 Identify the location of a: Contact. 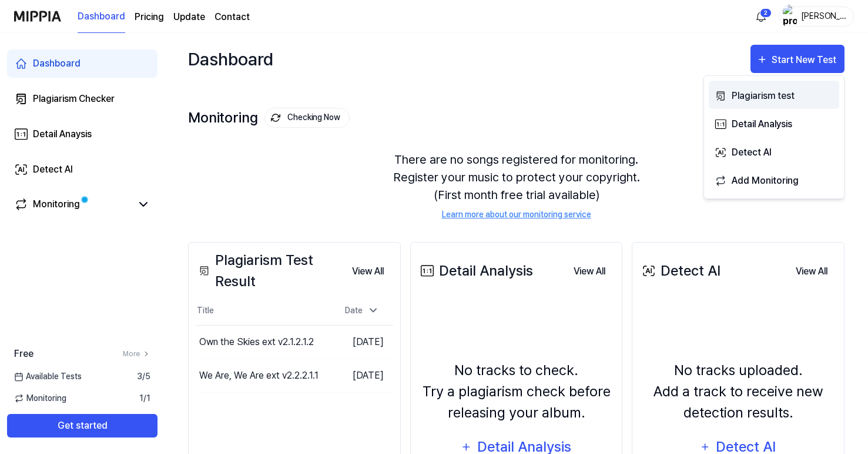
(232, 17).